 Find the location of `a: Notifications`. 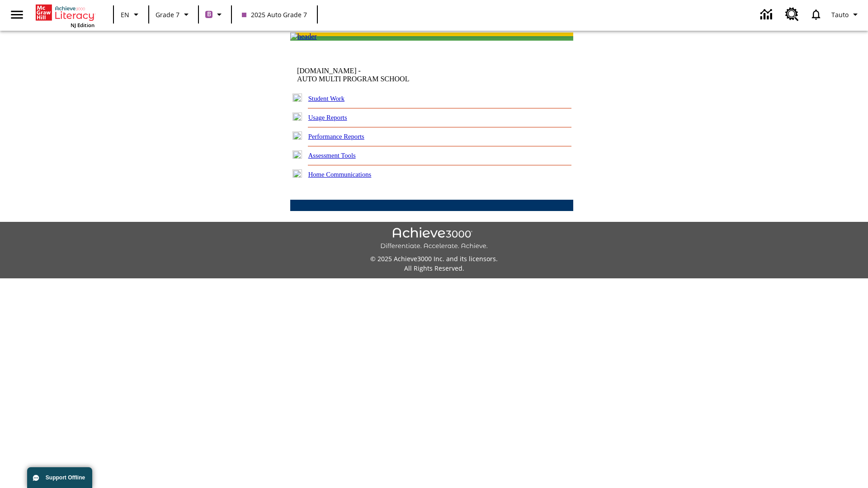

a: Notifications is located at coordinates (816, 14).